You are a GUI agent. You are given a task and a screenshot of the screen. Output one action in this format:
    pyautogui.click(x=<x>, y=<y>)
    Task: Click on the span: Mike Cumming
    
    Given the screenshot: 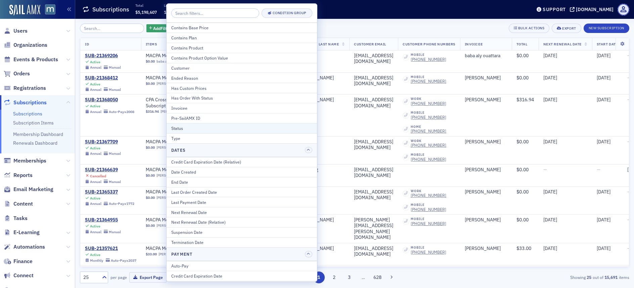 What is the action you would take?
    pyautogui.click(x=486, y=170)
    